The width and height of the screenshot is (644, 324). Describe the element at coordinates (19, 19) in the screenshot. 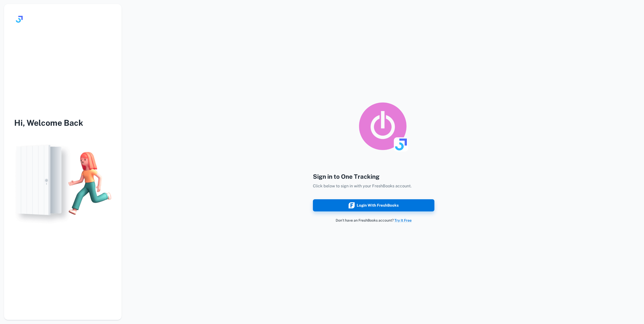

I see `img: logo.svg` at that location.